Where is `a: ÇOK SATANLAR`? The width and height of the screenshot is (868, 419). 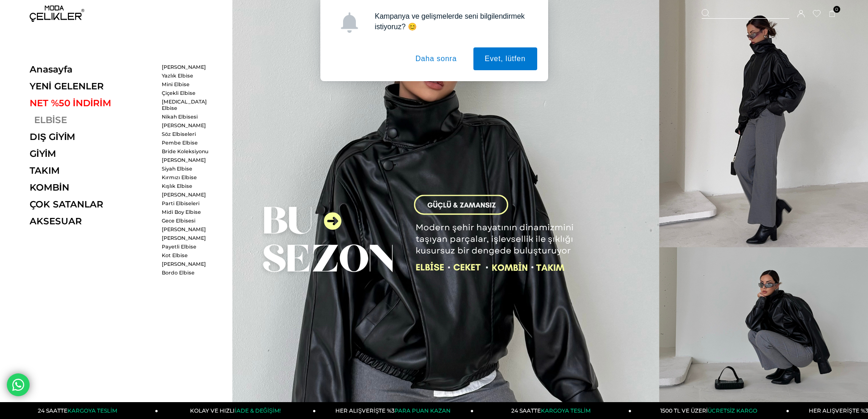 a: ÇOK SATANLAR is located at coordinates (92, 204).